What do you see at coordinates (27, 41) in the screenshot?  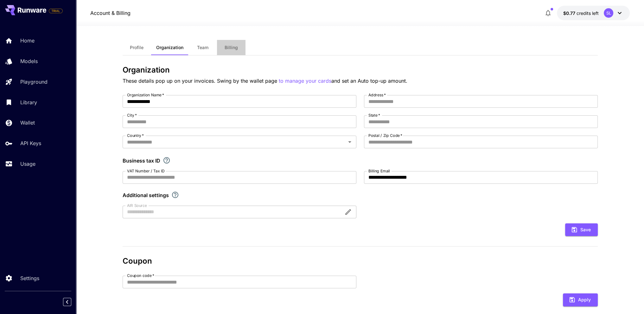 I see `p: Home` at bounding box center [27, 41].